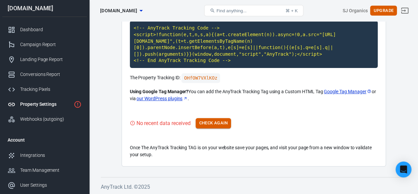  I want to click on span: Find anything..., so click(232, 11).